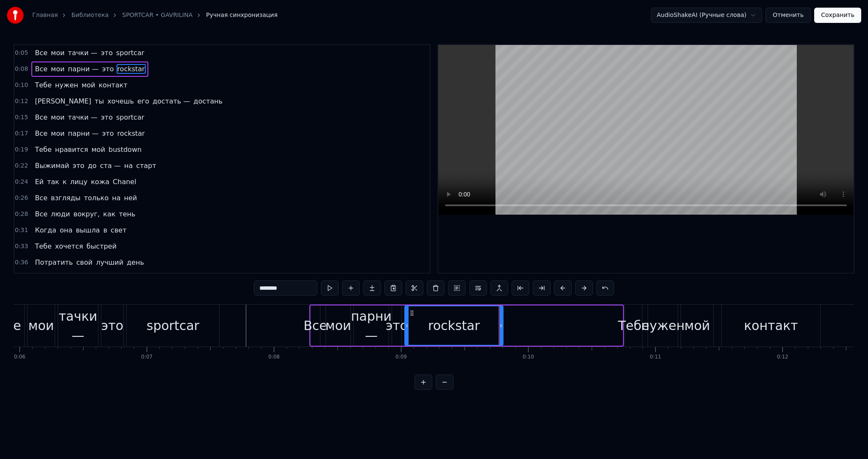  What do you see at coordinates (242, 15) in the screenshot?
I see `span: Ручная синхронизация` at bounding box center [242, 15].